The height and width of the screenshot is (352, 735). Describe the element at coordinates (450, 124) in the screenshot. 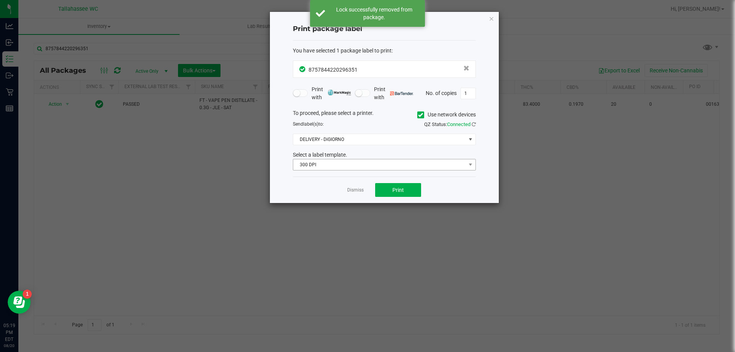

I see `span: QZ Status:` at that location.